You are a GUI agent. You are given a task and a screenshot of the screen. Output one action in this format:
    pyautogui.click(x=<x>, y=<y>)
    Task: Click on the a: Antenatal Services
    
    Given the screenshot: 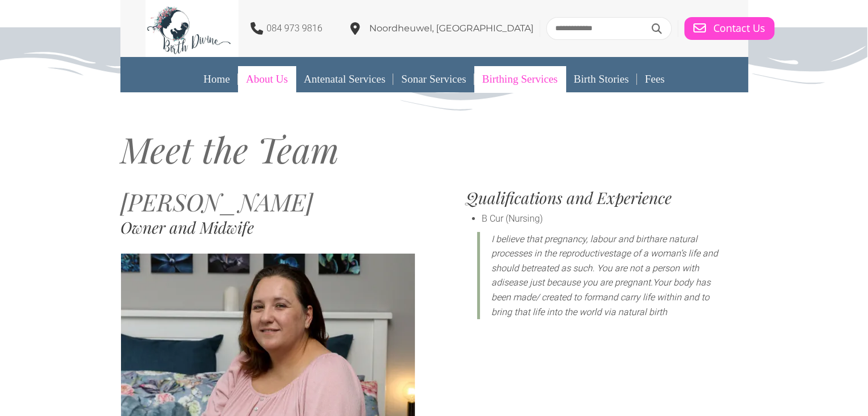 What is the action you would take?
    pyautogui.click(x=344, y=79)
    